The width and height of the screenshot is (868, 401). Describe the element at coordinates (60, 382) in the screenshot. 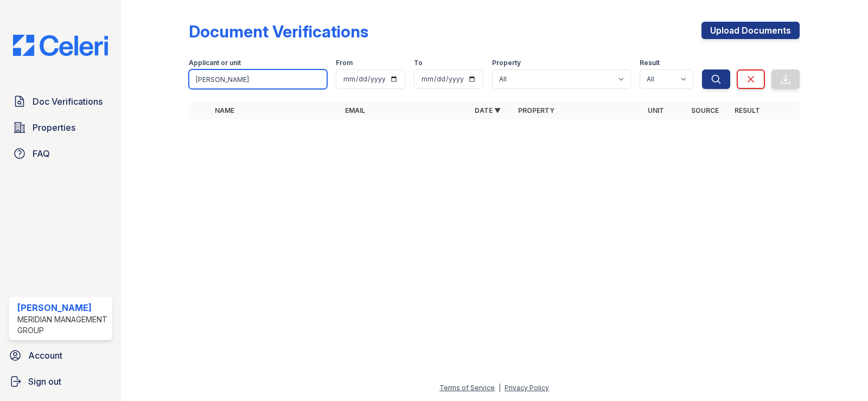

I see `button: Sign out` at that location.